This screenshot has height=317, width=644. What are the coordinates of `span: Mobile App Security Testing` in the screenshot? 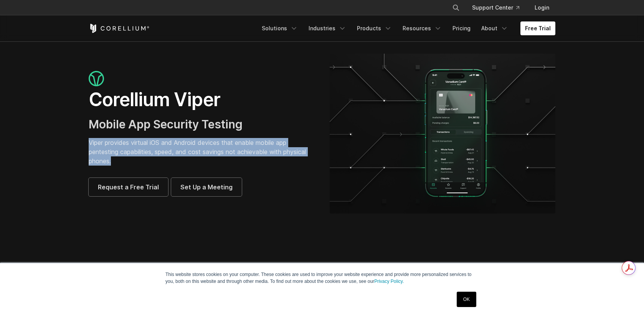 It's located at (165, 124).